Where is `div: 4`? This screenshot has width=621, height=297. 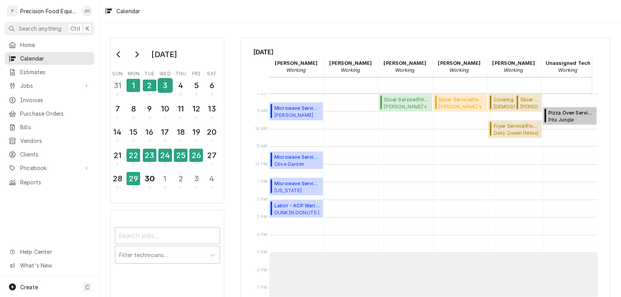
div: 4 is located at coordinates (212, 179).